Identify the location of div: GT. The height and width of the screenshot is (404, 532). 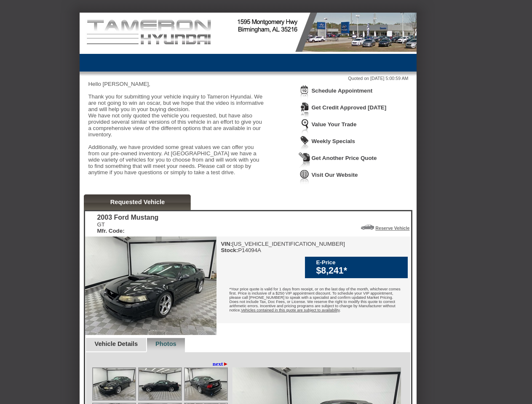
(127, 228).